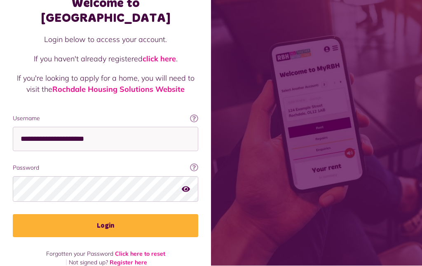 Image resolution: width=422 pixels, height=266 pixels. Describe the element at coordinates (106, 84) in the screenshot. I see `p: If you're looking to apply for a home, you will need to visit the` at that location.